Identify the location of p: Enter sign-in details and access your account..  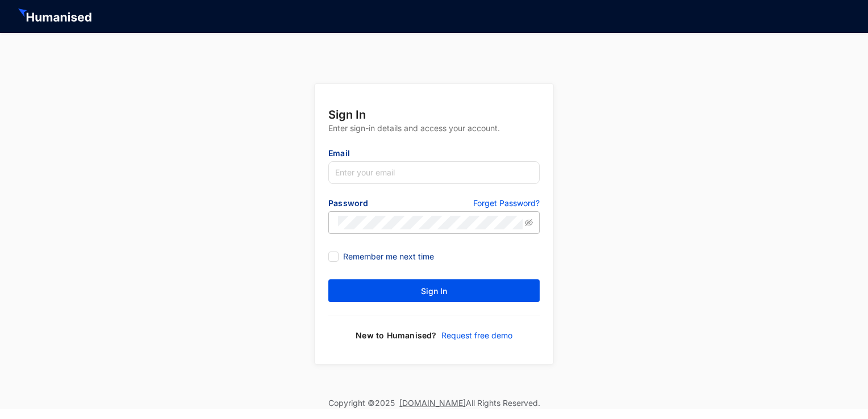
(434, 135).